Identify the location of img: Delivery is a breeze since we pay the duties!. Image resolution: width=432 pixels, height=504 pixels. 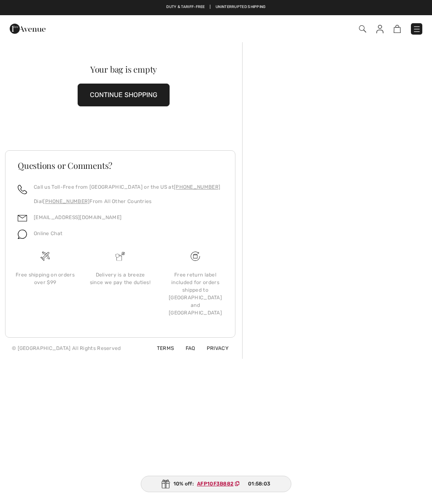
(120, 256).